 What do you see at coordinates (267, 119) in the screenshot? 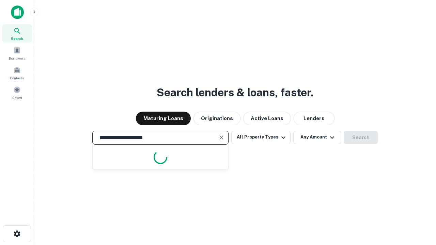
I see `button: Active Loans` at bounding box center [267, 119].